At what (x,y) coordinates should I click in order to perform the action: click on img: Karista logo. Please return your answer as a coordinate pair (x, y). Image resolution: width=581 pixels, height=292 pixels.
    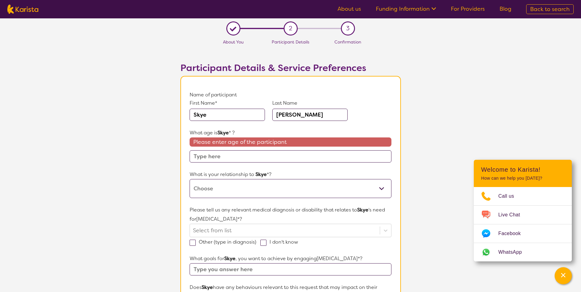
    Looking at the image, I should click on (23, 9).